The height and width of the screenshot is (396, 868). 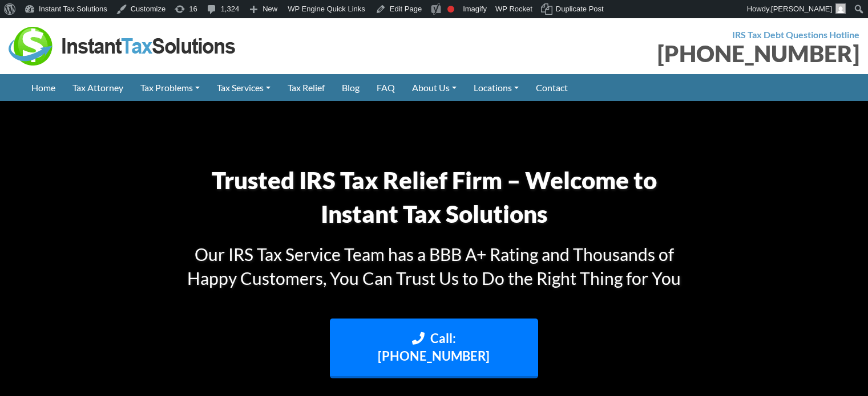 What do you see at coordinates (795, 34) in the screenshot?
I see `strong: IRS Tax Debt Questions Hotline` at bounding box center [795, 34].